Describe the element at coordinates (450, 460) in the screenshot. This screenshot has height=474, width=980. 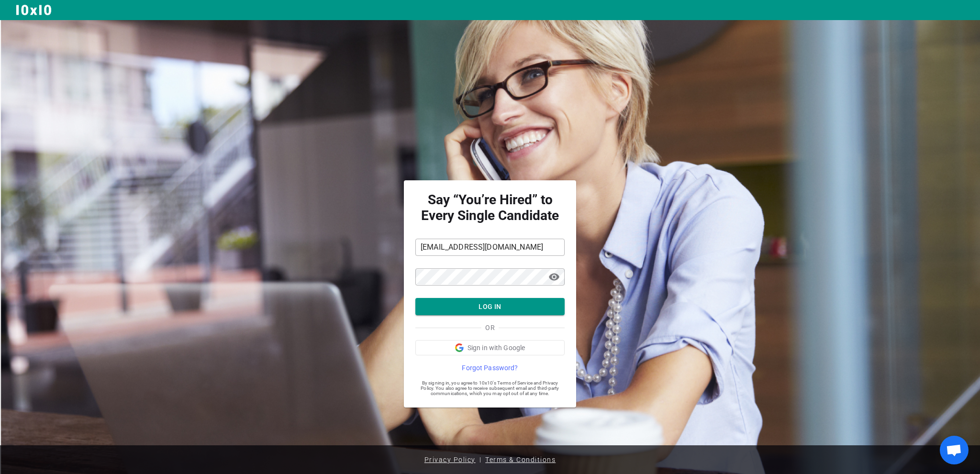
I see `a: Privacy Policy` at that location.